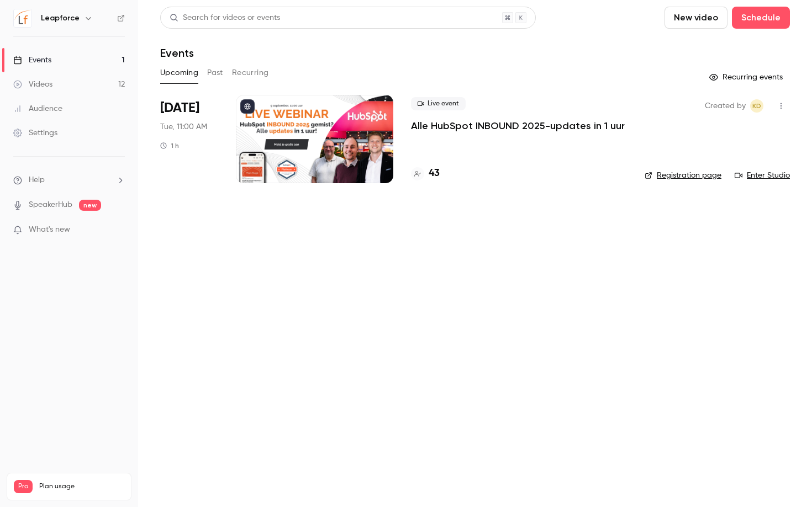 Image resolution: width=812 pixels, height=507 pixels. I want to click on button: Past, so click(215, 73).